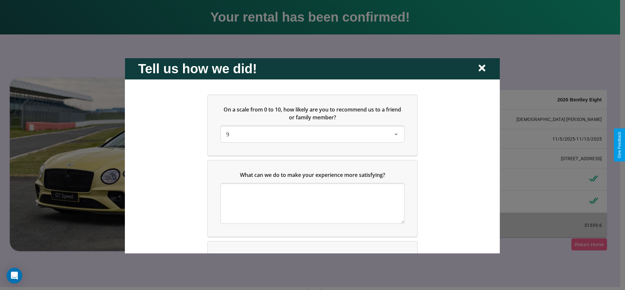 This screenshot has height=290, width=625. What do you see at coordinates (197, 68) in the screenshot?
I see `h2: Tell us how we did!` at bounding box center [197, 68].